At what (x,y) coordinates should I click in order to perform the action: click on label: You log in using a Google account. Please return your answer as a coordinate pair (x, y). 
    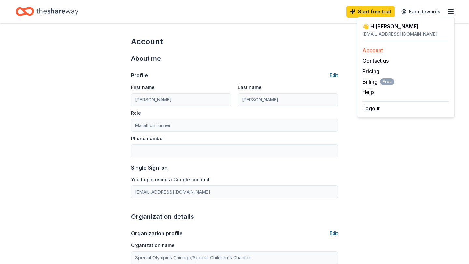
    Looking at the image, I should click on (170, 180).